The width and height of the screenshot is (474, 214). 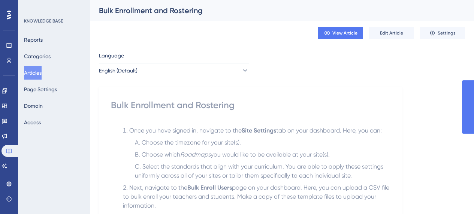 I want to click on strong: Site Settings, so click(x=259, y=130).